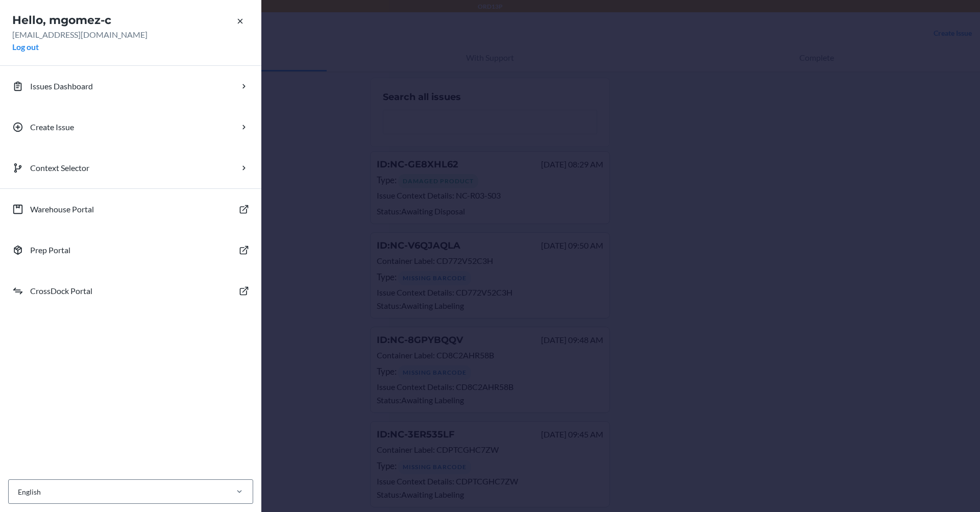 Image resolution: width=980 pixels, height=512 pixels. Describe the element at coordinates (50, 250) in the screenshot. I see `p: Prep Portal` at that location.